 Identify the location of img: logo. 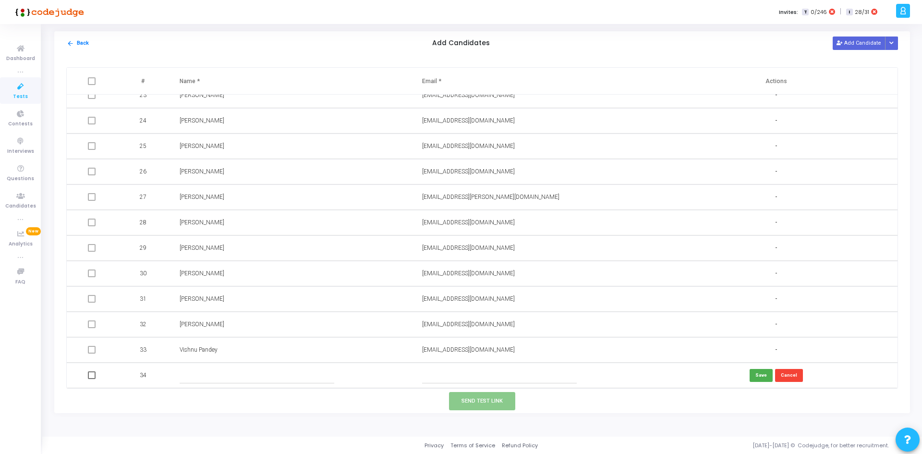
(48, 12).